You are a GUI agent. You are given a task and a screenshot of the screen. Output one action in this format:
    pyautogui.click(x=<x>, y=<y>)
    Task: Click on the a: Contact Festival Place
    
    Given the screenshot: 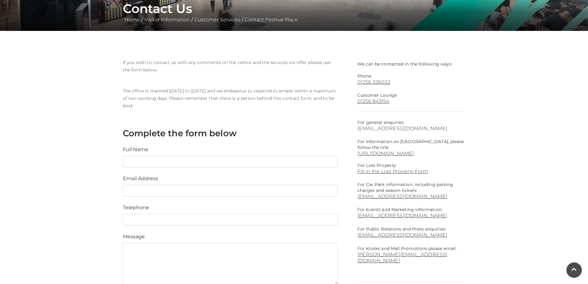 What is the action you would take?
    pyautogui.click(x=272, y=19)
    